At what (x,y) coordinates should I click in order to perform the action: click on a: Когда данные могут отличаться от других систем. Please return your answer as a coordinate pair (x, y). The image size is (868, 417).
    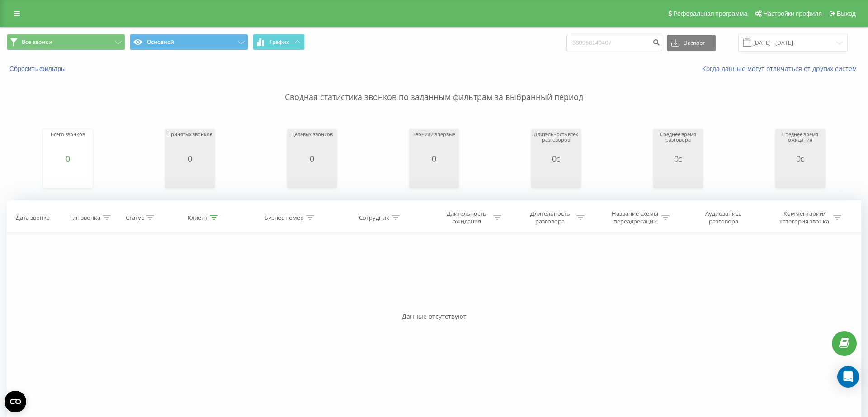
    Looking at the image, I should click on (782, 68).